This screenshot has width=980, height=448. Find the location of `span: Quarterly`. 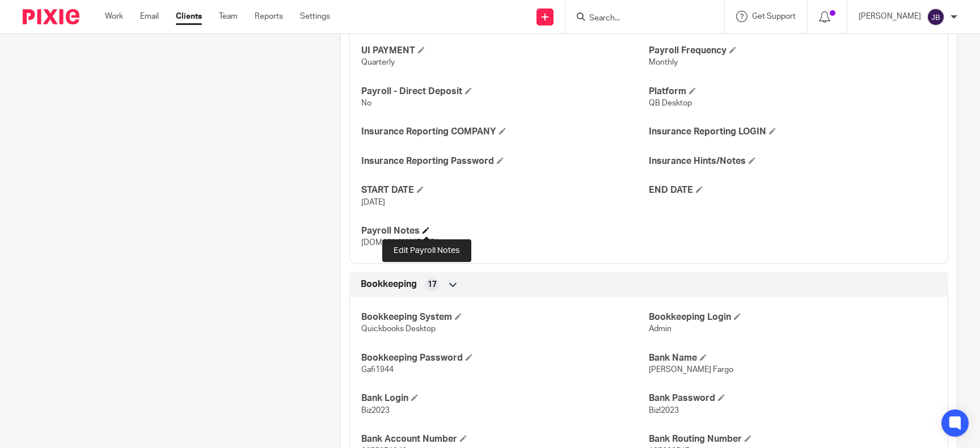

span: Quarterly is located at coordinates (378, 63).